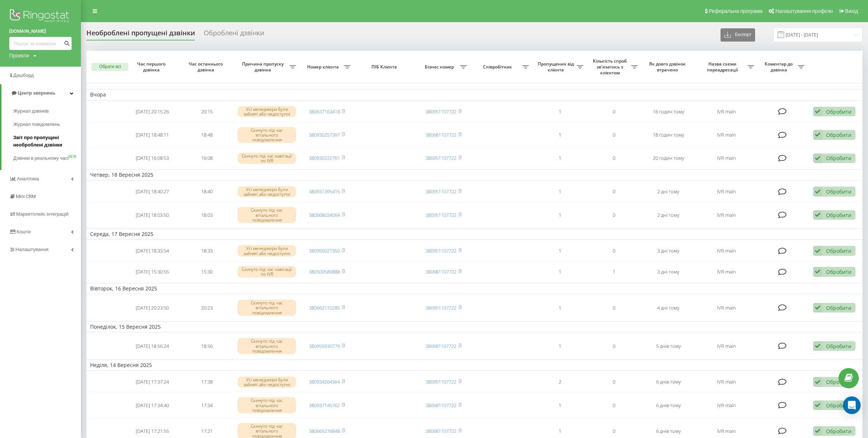 This screenshot has width=868, height=438. Describe the element at coordinates (31, 111) in the screenshot. I see `span: Журнал дзвінків` at that location.